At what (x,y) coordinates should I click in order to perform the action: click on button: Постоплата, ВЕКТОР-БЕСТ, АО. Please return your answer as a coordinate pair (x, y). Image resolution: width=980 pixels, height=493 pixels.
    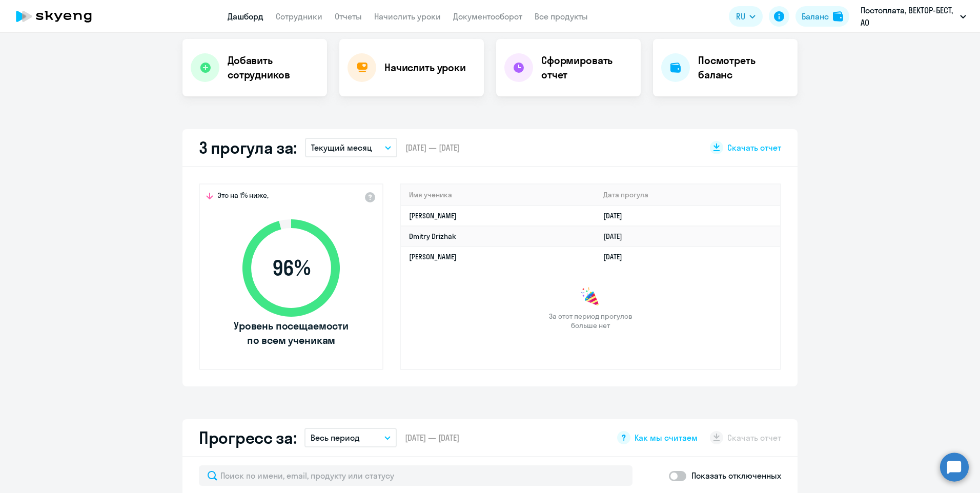
    Looking at the image, I should click on (914, 17).